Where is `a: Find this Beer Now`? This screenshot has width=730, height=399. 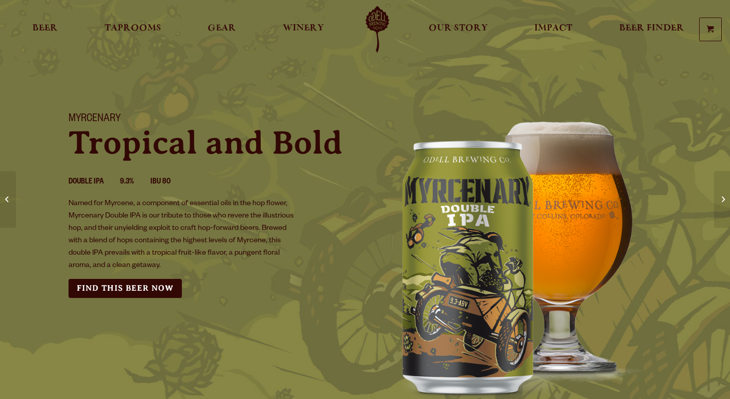
a: Find this Beer Now is located at coordinates (125, 288).